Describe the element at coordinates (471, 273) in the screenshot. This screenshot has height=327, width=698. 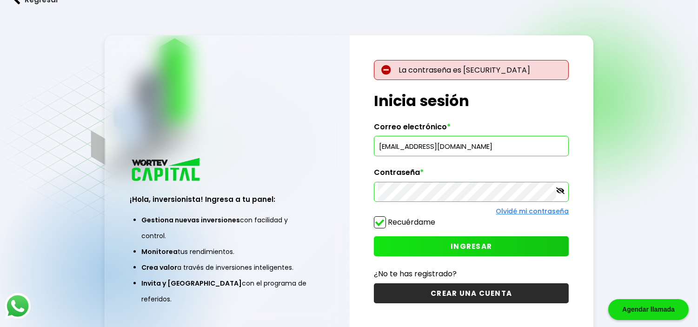
I see `p: ¿No te has registrado?` at that location.